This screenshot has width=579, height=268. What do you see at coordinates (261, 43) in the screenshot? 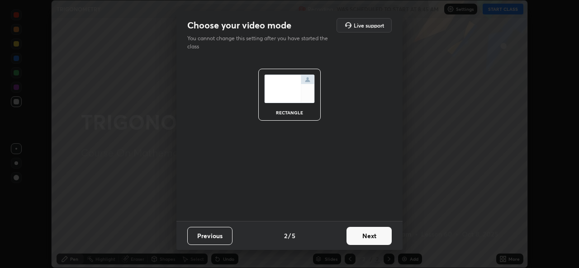
I see `p: You cannot change this setting after you have started the class` at bounding box center [261, 43].